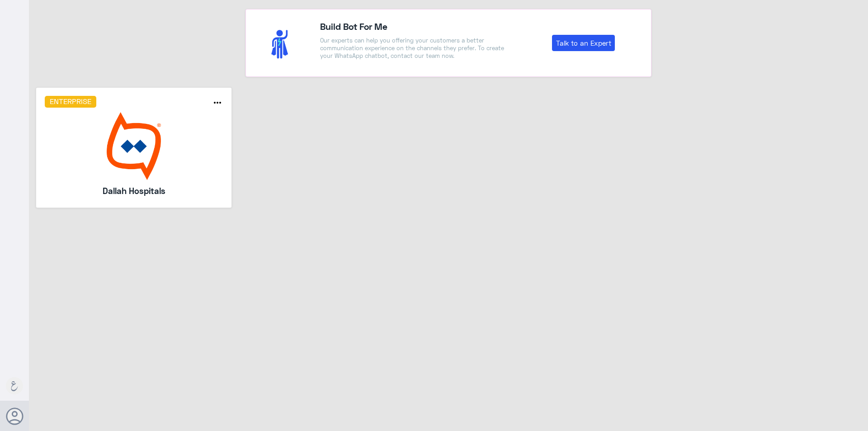 This screenshot has width=868, height=431. Describe the element at coordinates (583, 43) in the screenshot. I see `a: Talk to an Expert` at that location.